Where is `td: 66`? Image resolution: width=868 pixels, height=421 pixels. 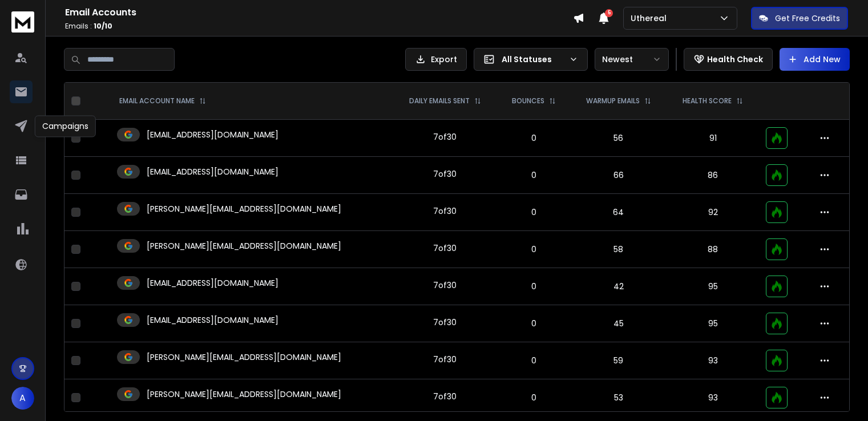 td: 66 is located at coordinates (619, 175).